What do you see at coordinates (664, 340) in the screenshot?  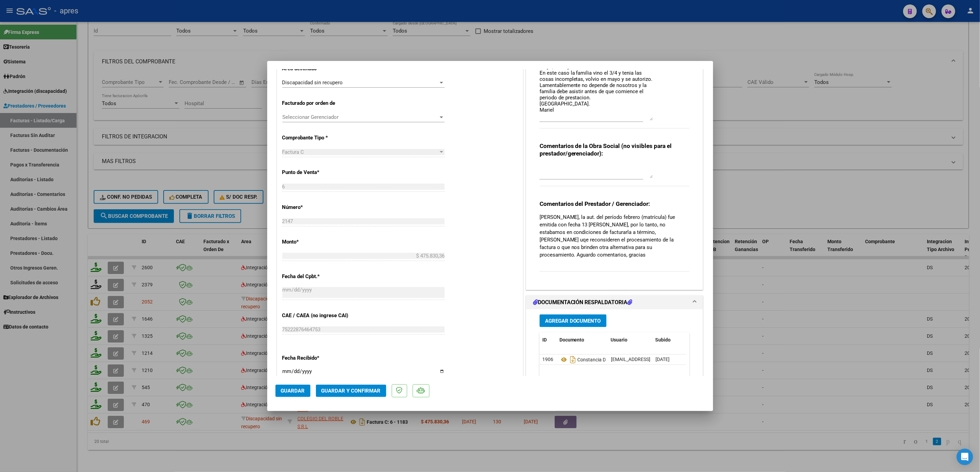 I see `span: Subido` at bounding box center [664, 340].